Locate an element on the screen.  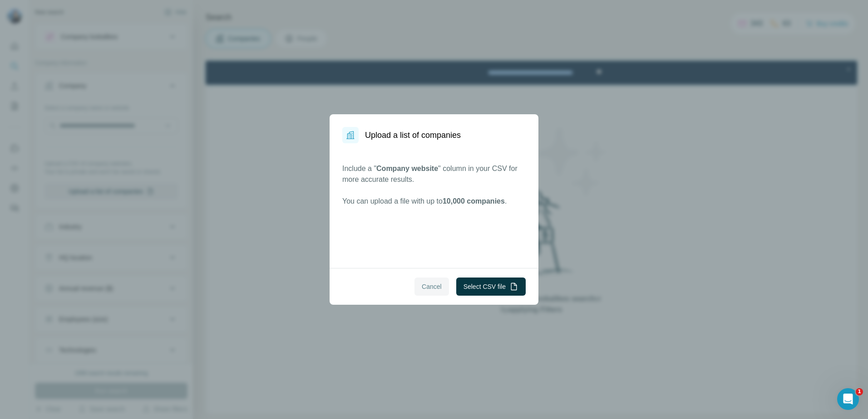
span: 10,000 companies is located at coordinates (473, 201).